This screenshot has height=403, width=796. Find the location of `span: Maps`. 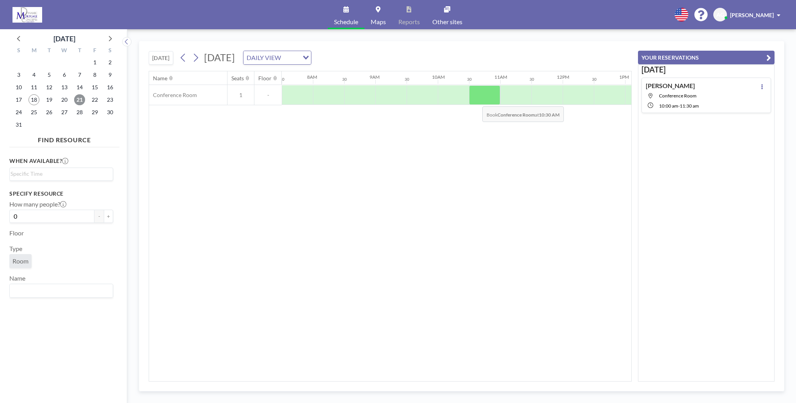

span: Maps is located at coordinates (378, 22).